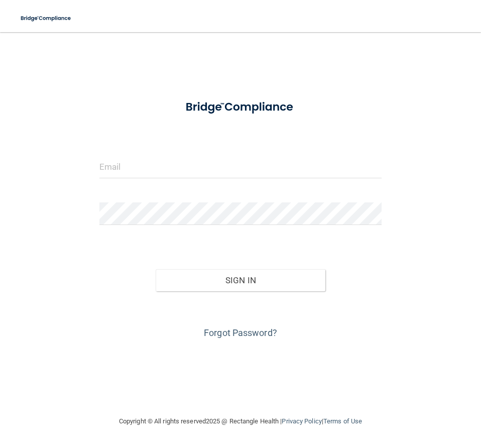 This screenshot has height=448, width=481. I want to click on a: Privacy Policy, so click(302, 421).